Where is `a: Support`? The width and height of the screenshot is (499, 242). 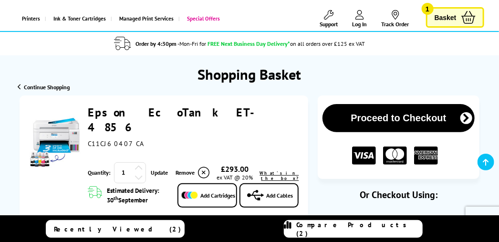
a: Support is located at coordinates (329, 19).